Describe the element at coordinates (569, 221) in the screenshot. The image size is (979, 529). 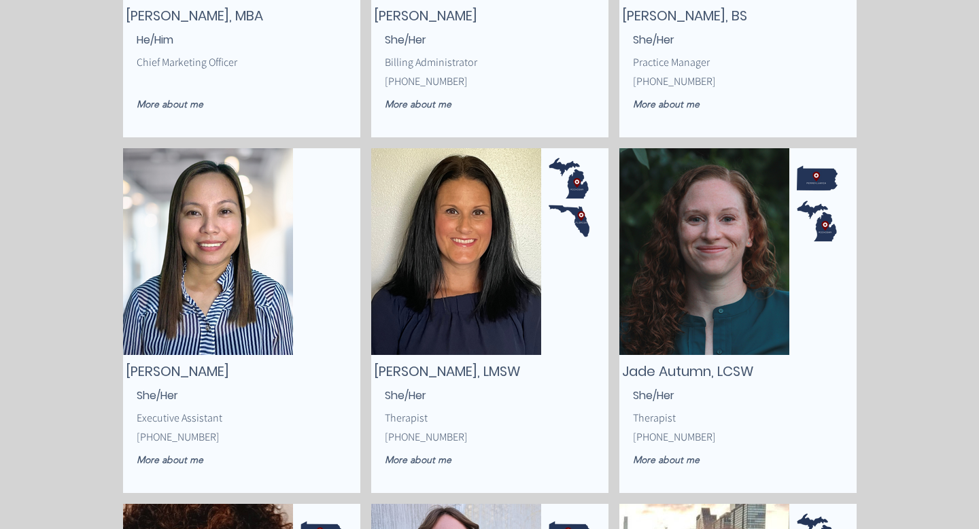
I see `div: Florida.png` at that location.